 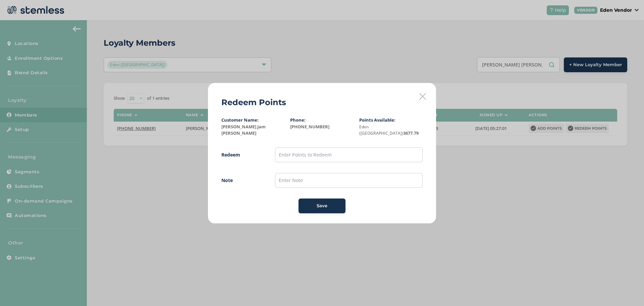 I want to click on label: Redeem, so click(x=242, y=154).